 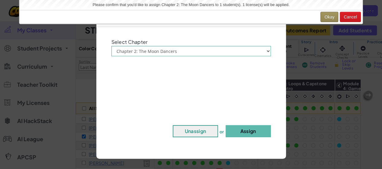 I want to click on span: Select Chapter, so click(x=130, y=42).